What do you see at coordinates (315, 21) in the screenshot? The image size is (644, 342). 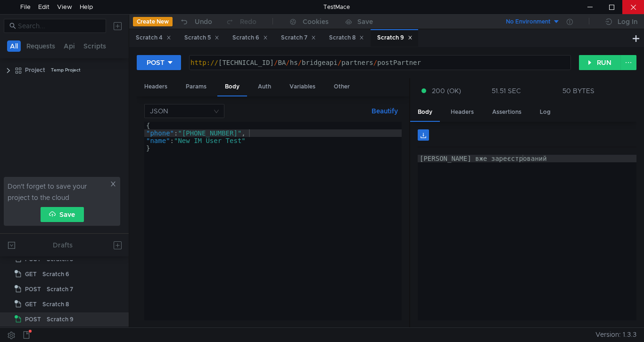 I see `div: Cookies` at bounding box center [315, 21].